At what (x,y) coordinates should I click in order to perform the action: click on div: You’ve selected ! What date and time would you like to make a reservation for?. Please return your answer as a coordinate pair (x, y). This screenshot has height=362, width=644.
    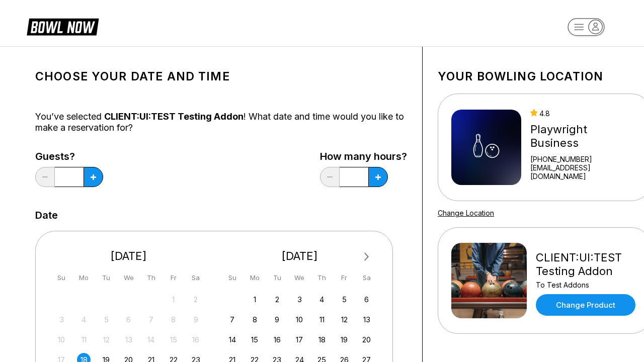
    Looking at the image, I should click on (221, 122).